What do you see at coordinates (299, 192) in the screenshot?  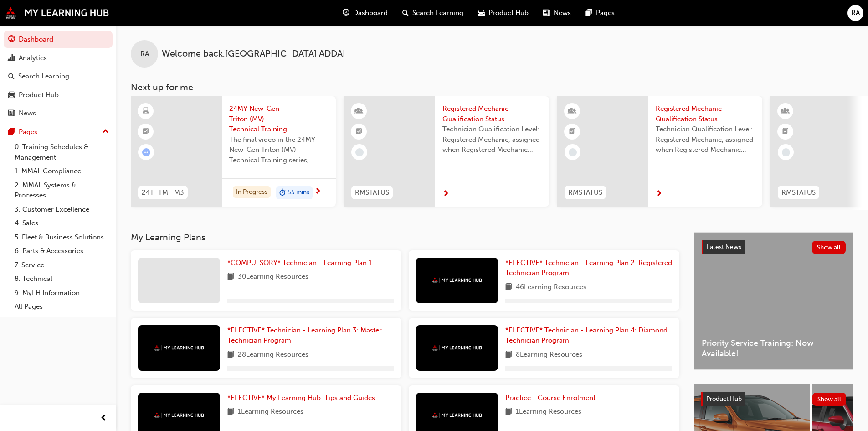 I see `span: 55 mins` at bounding box center [299, 192].